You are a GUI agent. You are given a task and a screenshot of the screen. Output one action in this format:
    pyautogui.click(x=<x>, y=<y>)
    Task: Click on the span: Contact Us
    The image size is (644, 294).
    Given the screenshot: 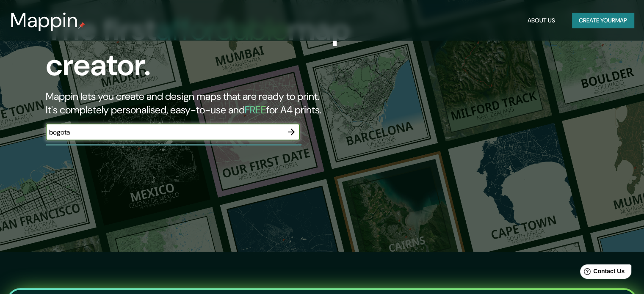 What is the action you would take?
    pyautogui.click(x=40, y=10)
    